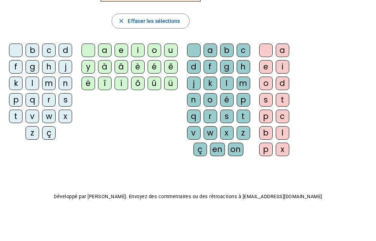 This screenshot has height=241, width=376. What do you see at coordinates (88, 67) in the screenshot?
I see `div: y` at bounding box center [88, 67].